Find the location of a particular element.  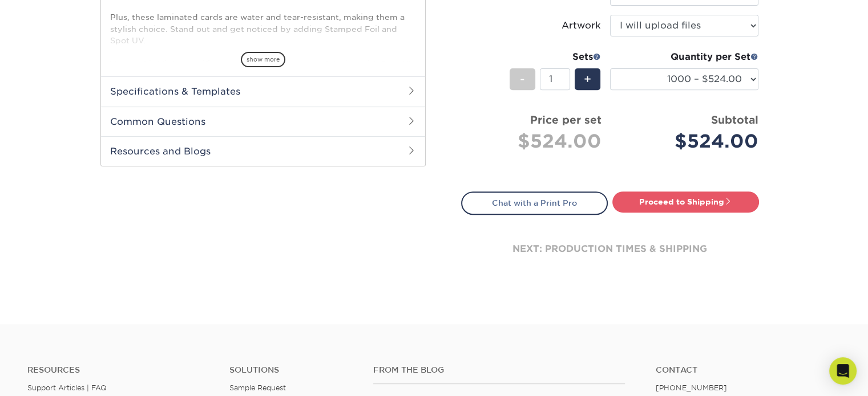

a: Contact is located at coordinates (748, 370).